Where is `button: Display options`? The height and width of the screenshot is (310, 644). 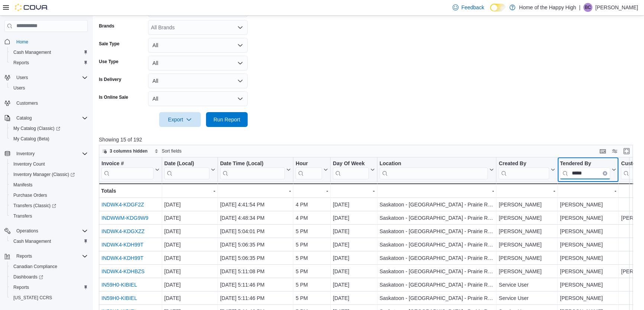 button: Display options is located at coordinates (615, 152).